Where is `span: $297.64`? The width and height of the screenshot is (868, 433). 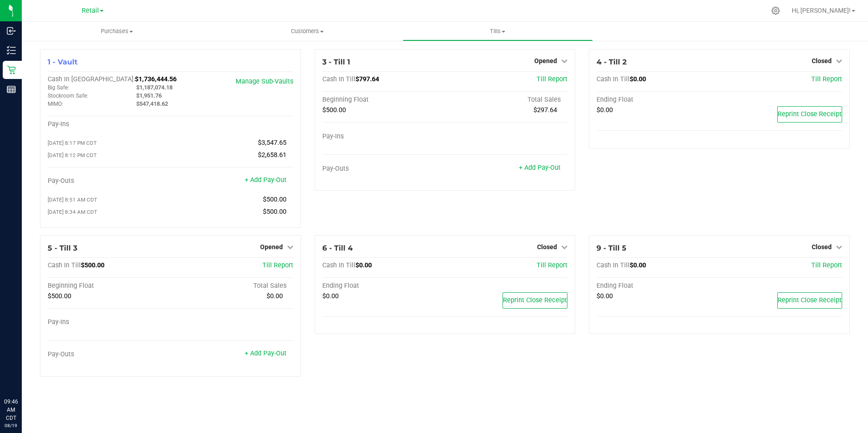 span: $297.64 is located at coordinates (545, 110).